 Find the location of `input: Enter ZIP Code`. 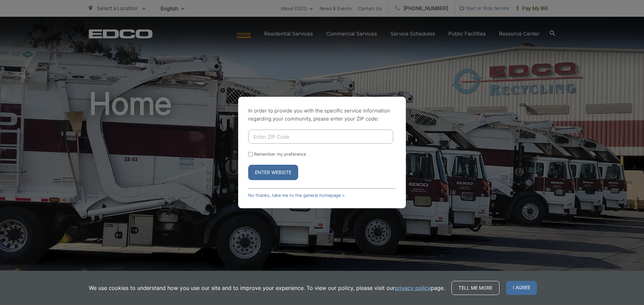

input: Enter ZIP Code is located at coordinates (321, 136).